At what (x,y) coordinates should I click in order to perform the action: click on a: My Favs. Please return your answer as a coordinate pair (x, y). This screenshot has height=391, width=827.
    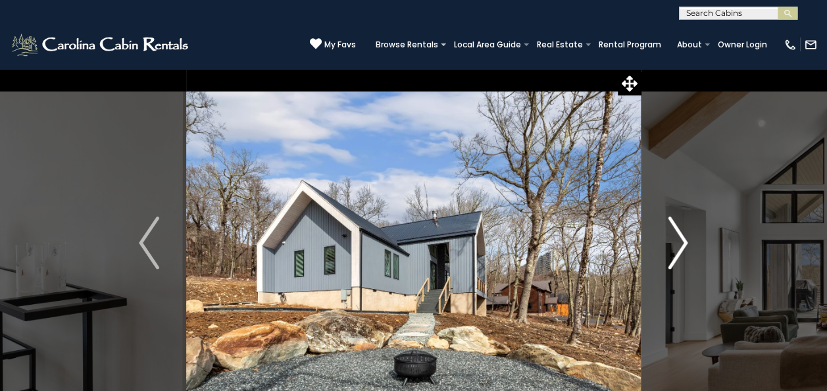
    Looking at the image, I should click on (333, 44).